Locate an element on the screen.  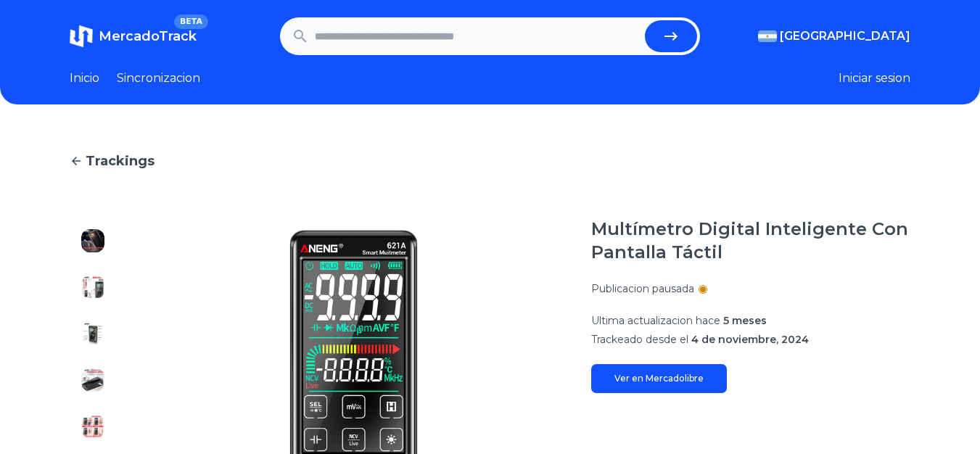
span: Ultima actualizacion hace is located at coordinates (656, 320).